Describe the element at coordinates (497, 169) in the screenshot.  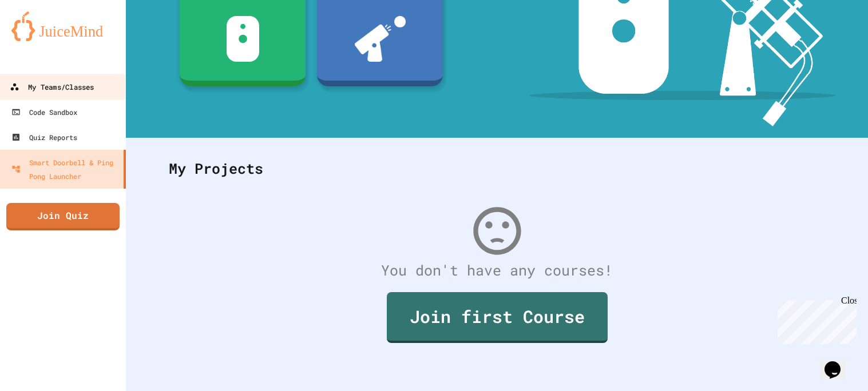
I see `div: My Projects` at that location.